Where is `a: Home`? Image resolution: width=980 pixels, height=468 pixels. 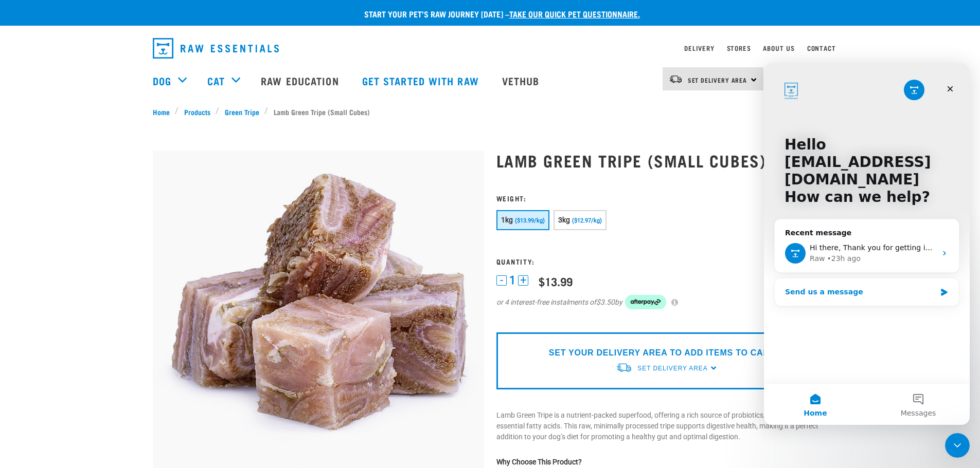 a: Home is located at coordinates (164, 111).